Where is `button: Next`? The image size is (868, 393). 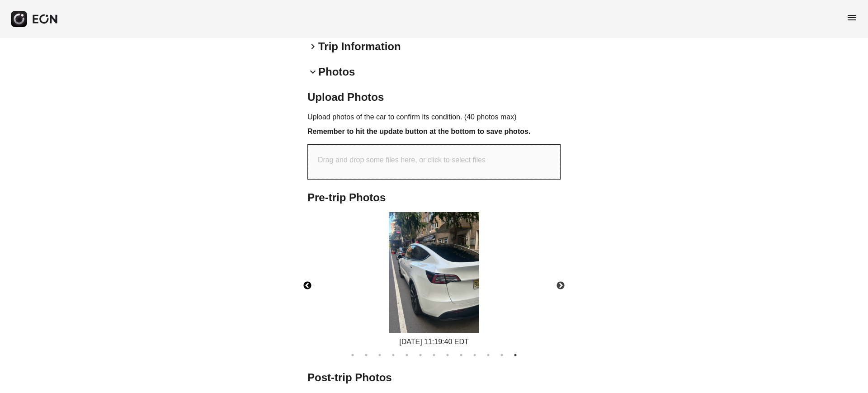
button: Next is located at coordinates (561, 286).